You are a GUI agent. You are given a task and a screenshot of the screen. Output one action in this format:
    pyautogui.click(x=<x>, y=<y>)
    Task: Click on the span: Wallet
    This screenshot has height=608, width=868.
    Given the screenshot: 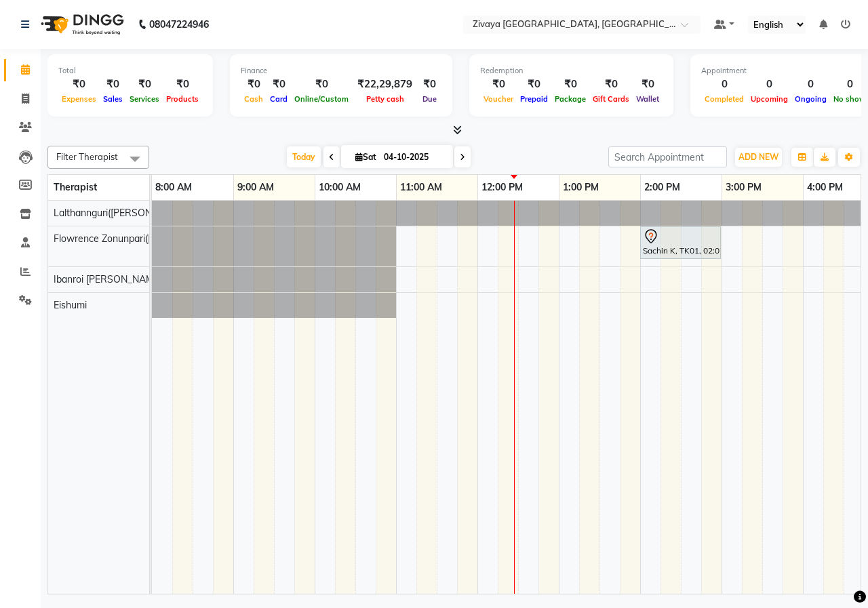 What is the action you would take?
    pyautogui.click(x=647, y=99)
    